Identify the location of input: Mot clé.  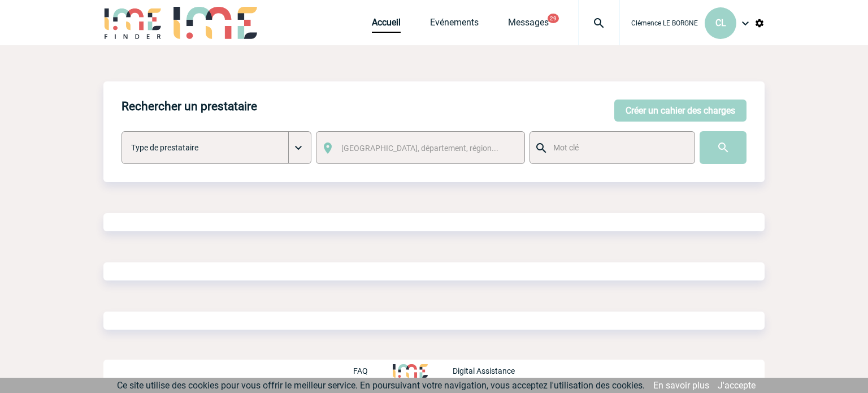
(617, 147).